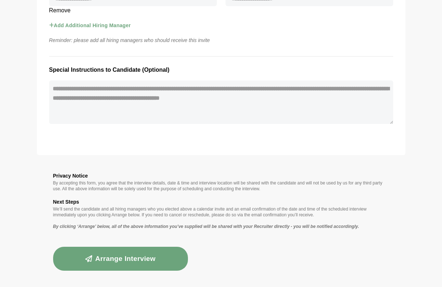 This screenshot has width=442, height=287. Describe the element at coordinates (221, 186) in the screenshot. I see `p: By accepting this form, you agree that the interview details, date & time and interview location ...` at that location.